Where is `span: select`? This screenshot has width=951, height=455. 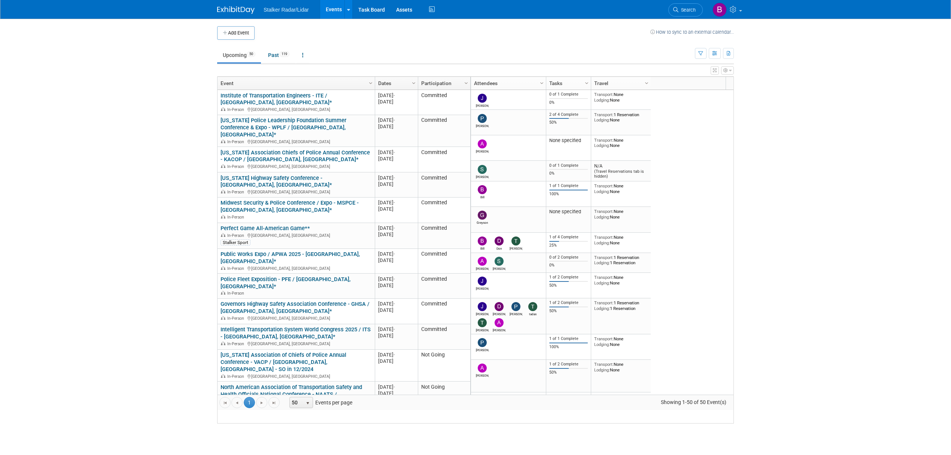 span: select is located at coordinates (308, 403).